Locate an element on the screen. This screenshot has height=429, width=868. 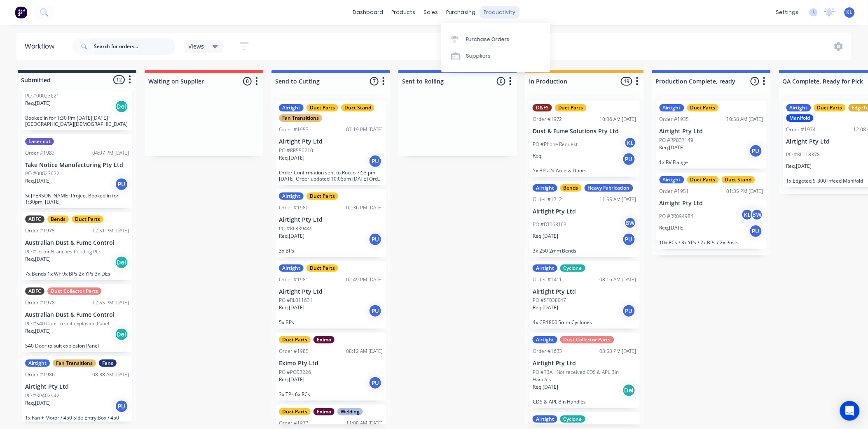
p: Dust & Fume Solutions Pty Ltd is located at coordinates (584, 132).